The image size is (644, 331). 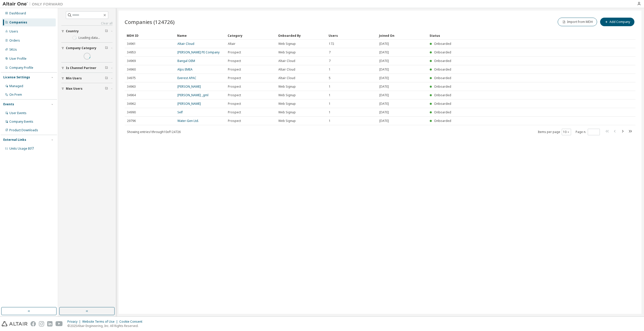 What do you see at coordinates (554, 132) in the screenshot?
I see `span: Items per page` at bounding box center [554, 132].